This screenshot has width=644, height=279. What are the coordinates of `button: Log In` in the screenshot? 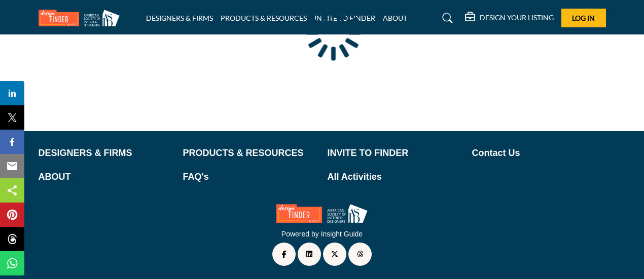 It's located at (584, 18).